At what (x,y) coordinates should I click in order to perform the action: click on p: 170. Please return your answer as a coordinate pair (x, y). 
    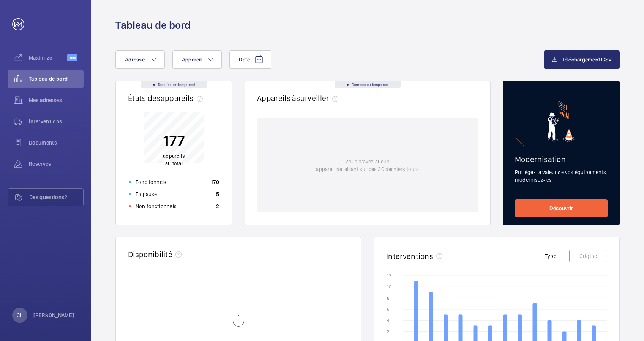
    Looking at the image, I should click on (215, 182).